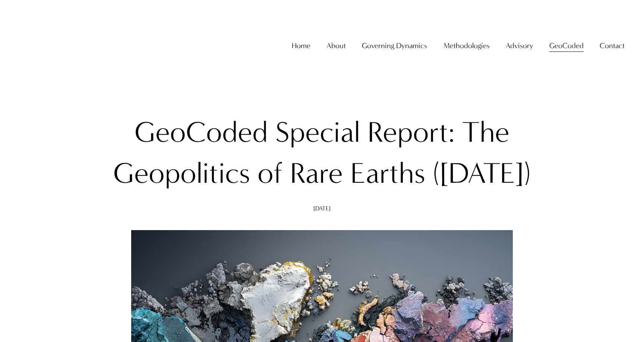 The image size is (644, 342). Describe the element at coordinates (466, 46) in the screenshot. I see `span: Methodologies` at that location.